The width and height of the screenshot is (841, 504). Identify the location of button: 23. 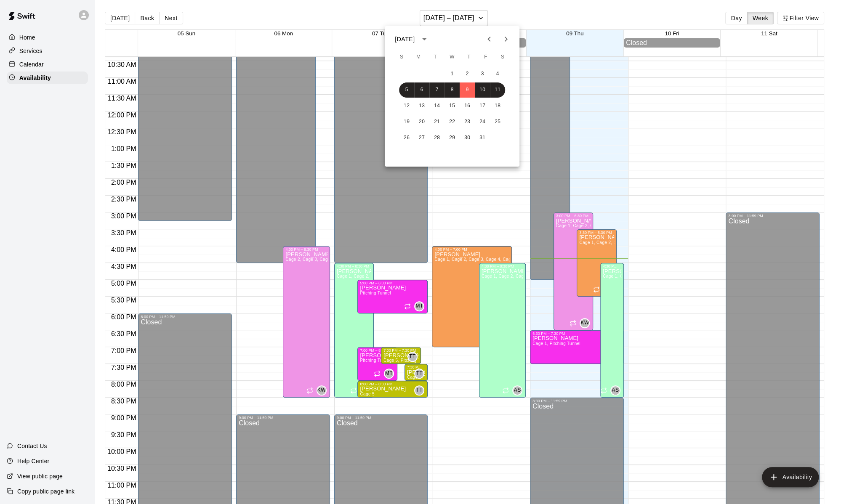
(467, 122).